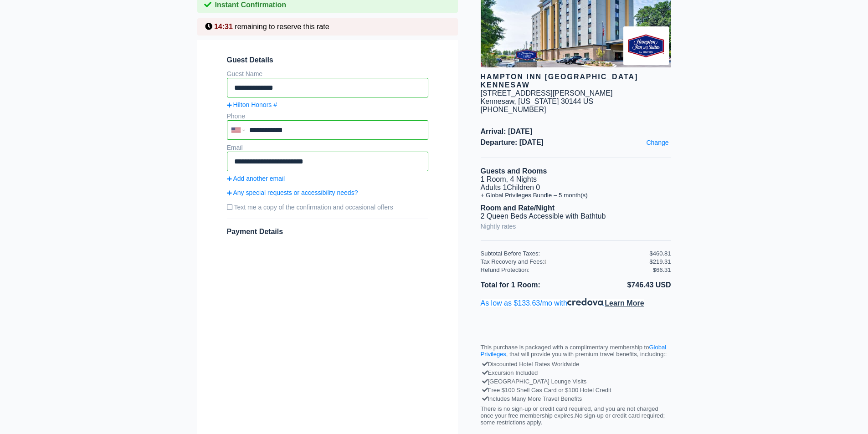  I want to click on span: US, so click(588, 101).